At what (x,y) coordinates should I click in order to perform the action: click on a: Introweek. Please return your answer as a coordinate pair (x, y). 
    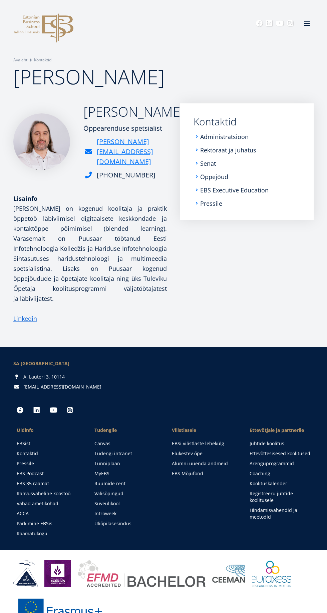
    Looking at the image, I should click on (126, 514).